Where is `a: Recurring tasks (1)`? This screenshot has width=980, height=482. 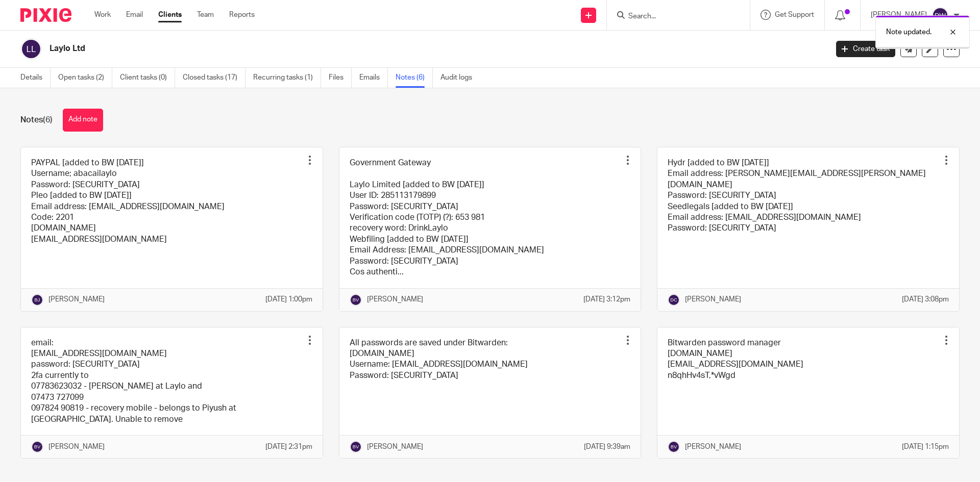
a: Recurring tasks (1) is located at coordinates (287, 78).